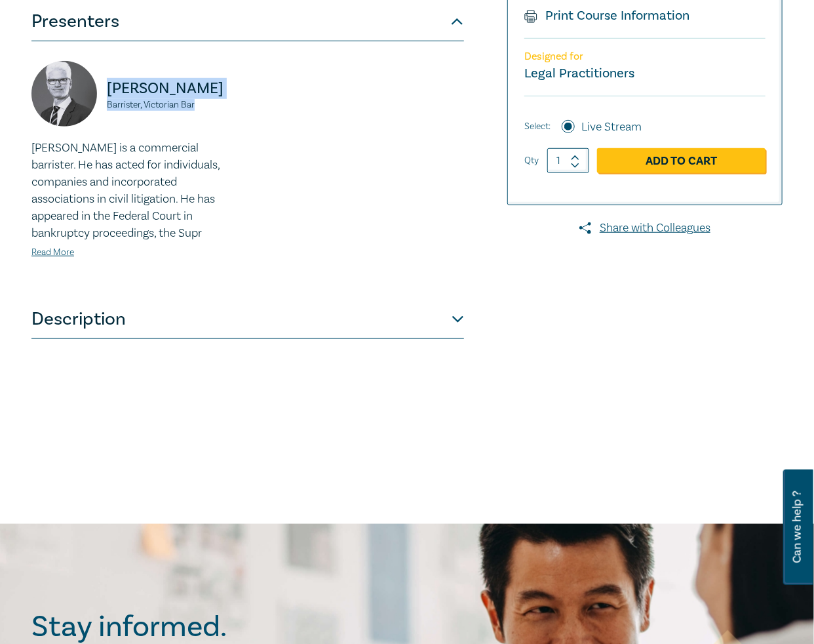  Describe the element at coordinates (612, 127) in the screenshot. I see `label: Live Stream` at that location.